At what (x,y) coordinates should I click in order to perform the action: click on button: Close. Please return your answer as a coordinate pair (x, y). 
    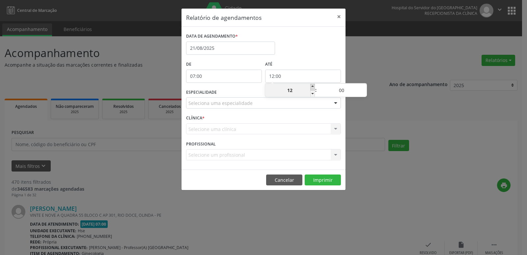
    Looking at the image, I should click on (339, 16).